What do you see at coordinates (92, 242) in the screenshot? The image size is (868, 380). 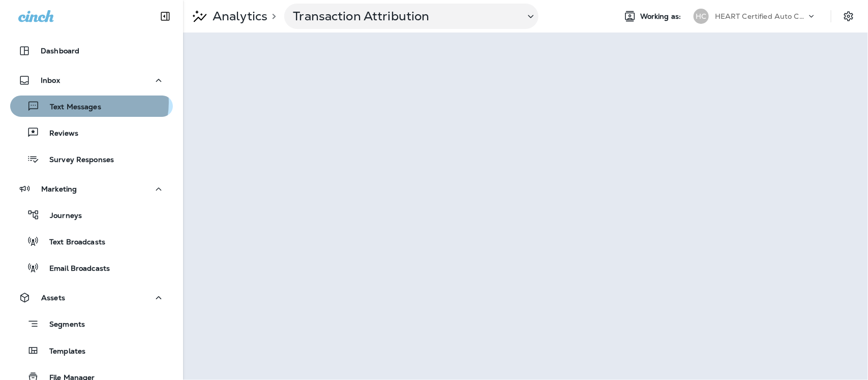 I see `button: Text Broadcasts` at bounding box center [92, 242].